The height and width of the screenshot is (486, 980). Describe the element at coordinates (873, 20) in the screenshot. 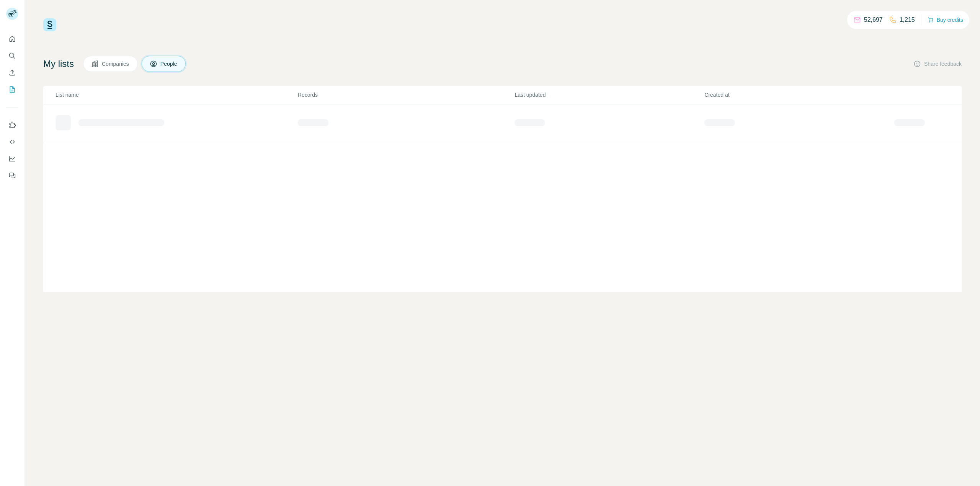

I see `p: 52,697` at that location.